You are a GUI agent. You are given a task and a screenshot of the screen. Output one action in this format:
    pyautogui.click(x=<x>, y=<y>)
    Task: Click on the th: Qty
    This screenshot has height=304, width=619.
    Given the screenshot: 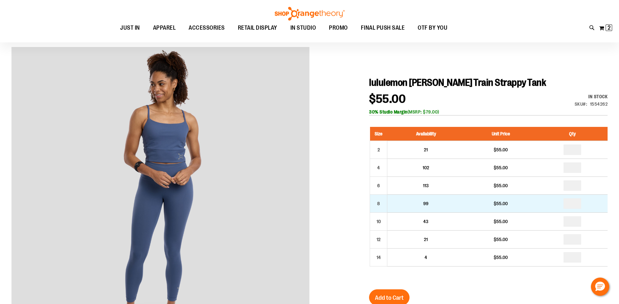 What is the action you would take?
    pyautogui.click(x=572, y=134)
    